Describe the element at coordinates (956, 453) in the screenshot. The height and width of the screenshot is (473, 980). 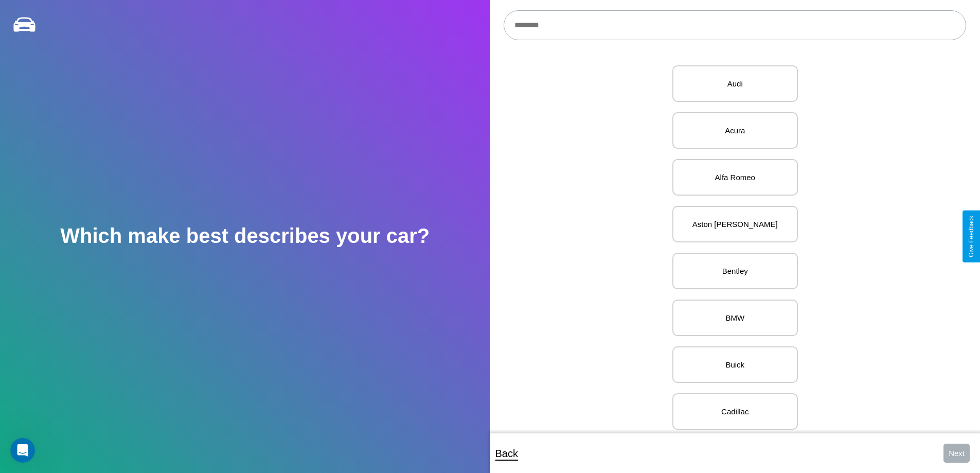
I see `button: Next` at that location.